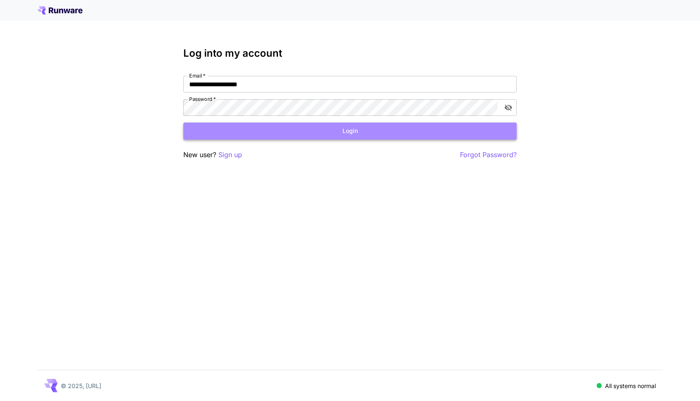  I want to click on p: All systems normal, so click(631, 386).